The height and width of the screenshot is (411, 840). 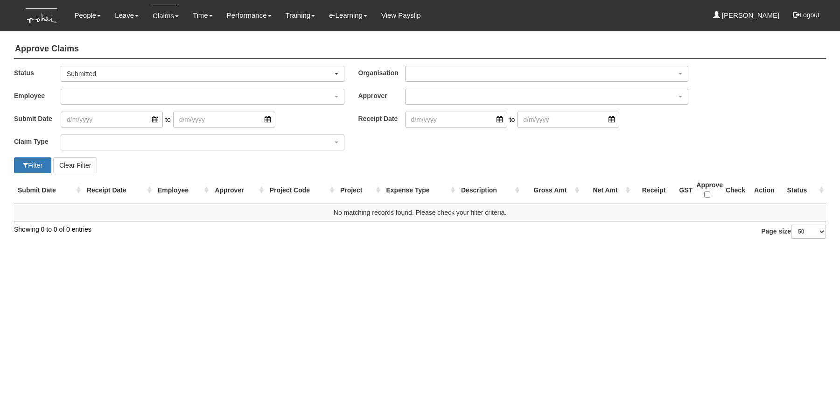 I want to click on a: Leave, so click(x=126, y=15).